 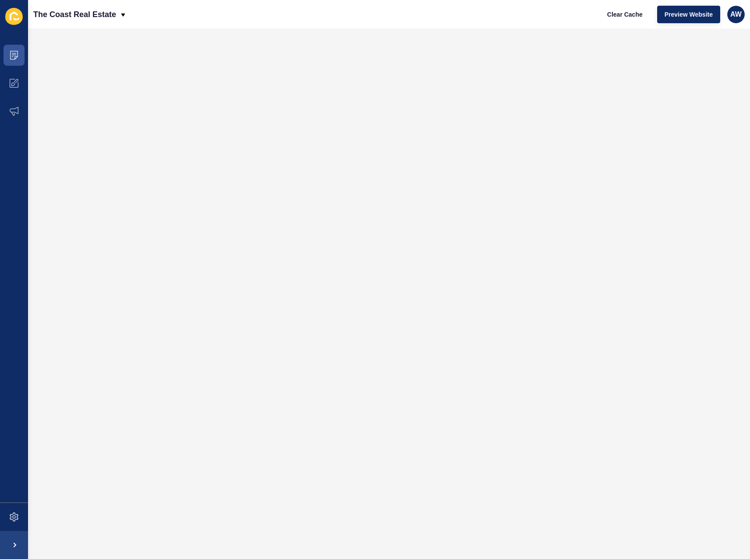 I want to click on span: Preview Website, so click(x=689, y=14).